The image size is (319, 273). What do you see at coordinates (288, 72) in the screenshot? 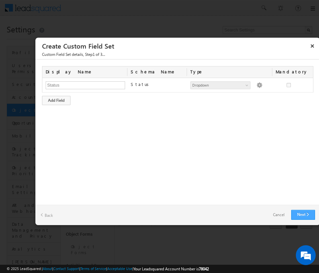
I see `div: Mandatory` at bounding box center [288, 72].